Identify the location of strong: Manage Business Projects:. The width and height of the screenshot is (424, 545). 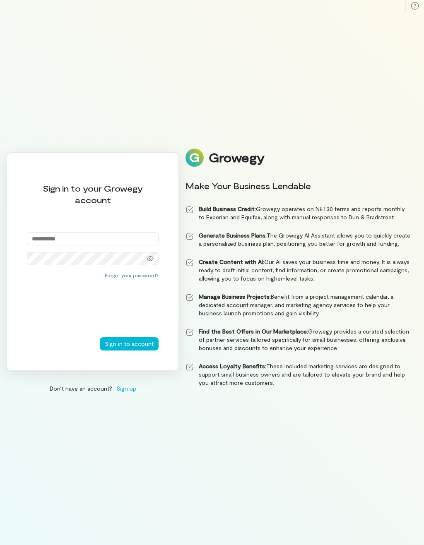
(235, 296).